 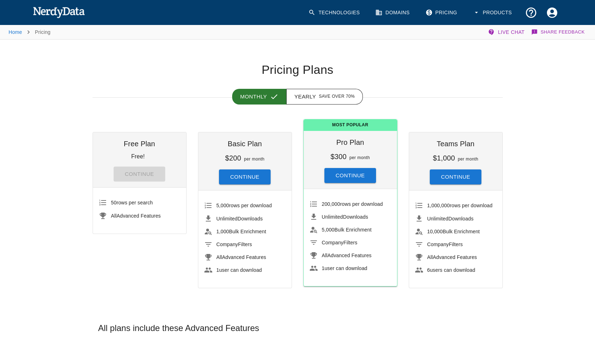 I want to click on h6: Pro Plan, so click(x=351, y=142).